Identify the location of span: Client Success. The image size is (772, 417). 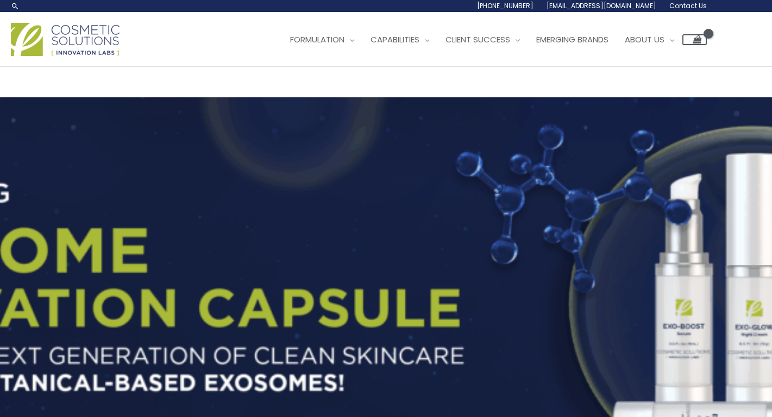
(477, 39).